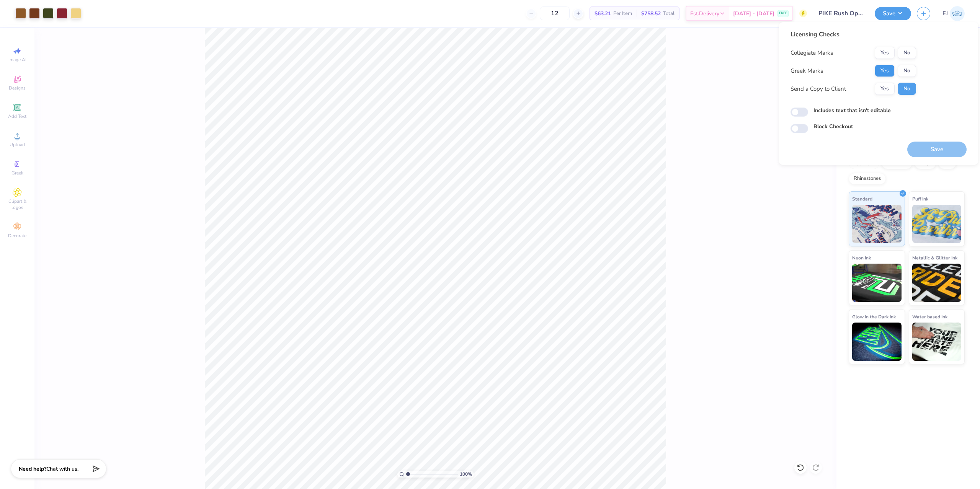 The width and height of the screenshot is (980, 489). What do you see at coordinates (18, 60) in the screenshot?
I see `span: Image AI` at bounding box center [18, 60].